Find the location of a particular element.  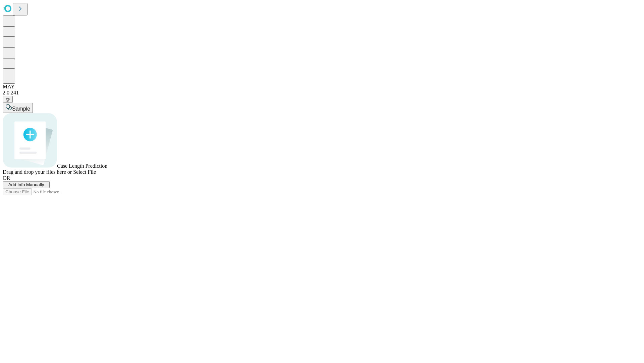

span: Select File is located at coordinates (84, 171).